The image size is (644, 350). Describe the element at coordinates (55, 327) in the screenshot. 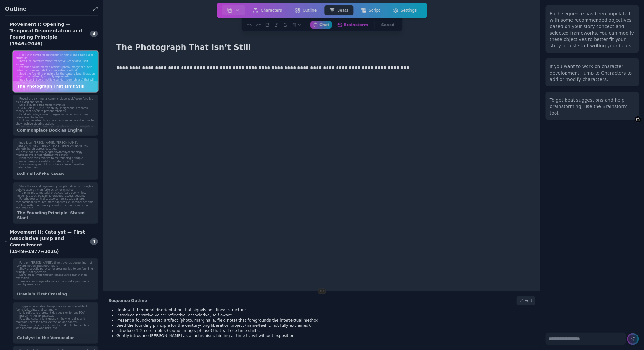

I see `li: Stake consequences personally and collectively; show who benefits and who risks loss.` at that location.